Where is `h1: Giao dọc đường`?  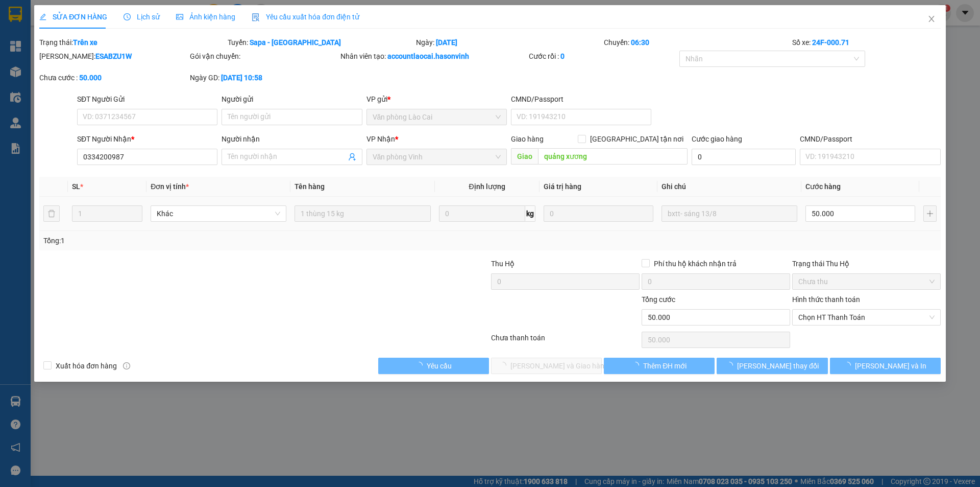 h1: Giao dọc đường is located at coordinates (121, 95).